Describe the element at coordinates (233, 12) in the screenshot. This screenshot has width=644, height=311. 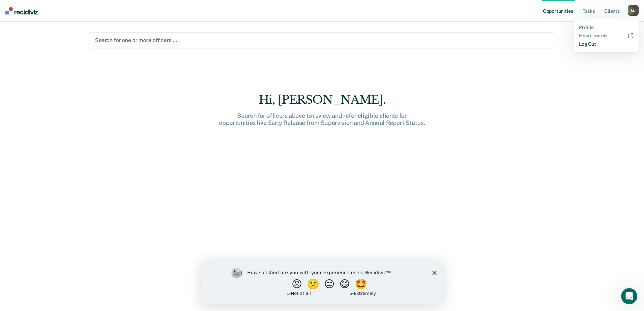
I see `div: Close survey` at that location.